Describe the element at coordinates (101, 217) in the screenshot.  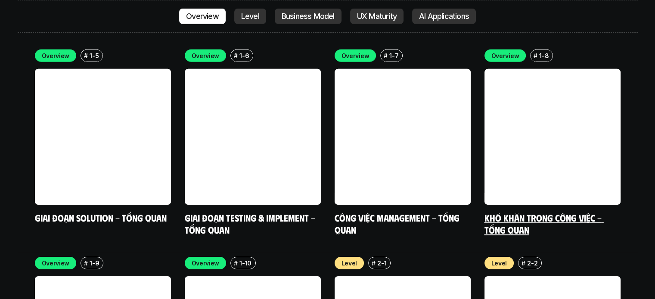
I see `a: Giai đoạn Solution - Tổng quan` at that location.